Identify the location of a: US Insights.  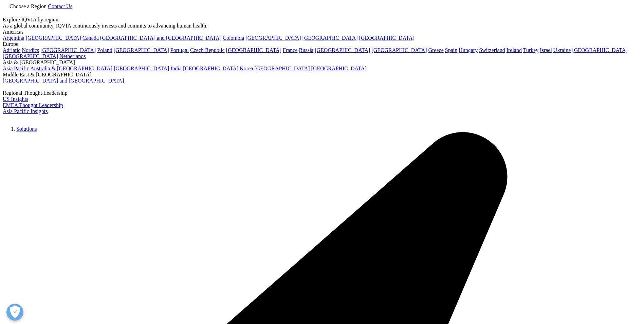
(15, 99).